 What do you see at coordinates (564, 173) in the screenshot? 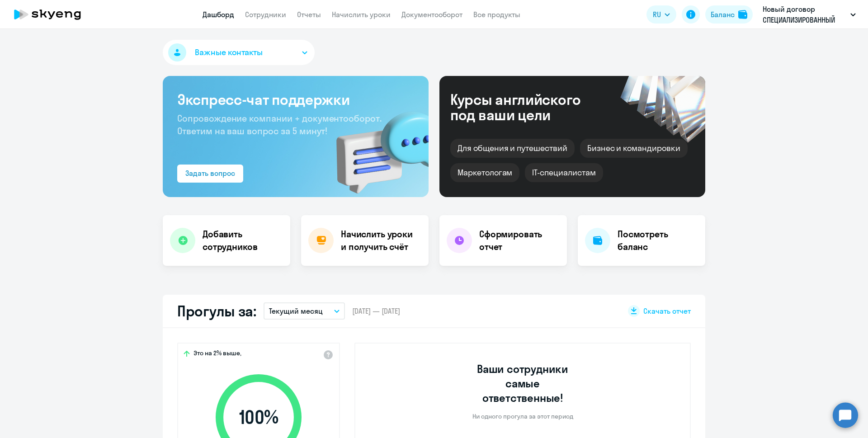
I see `div: IT-специалистам` at bounding box center [564, 173].